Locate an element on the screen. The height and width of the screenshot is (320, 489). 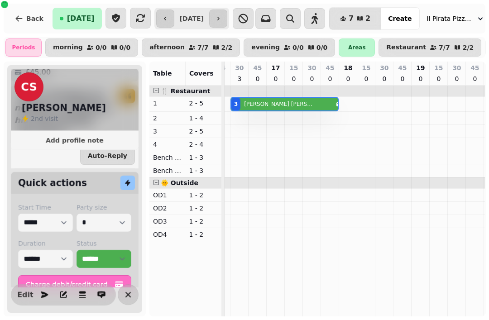
span: CS is located at coordinates (29, 87).